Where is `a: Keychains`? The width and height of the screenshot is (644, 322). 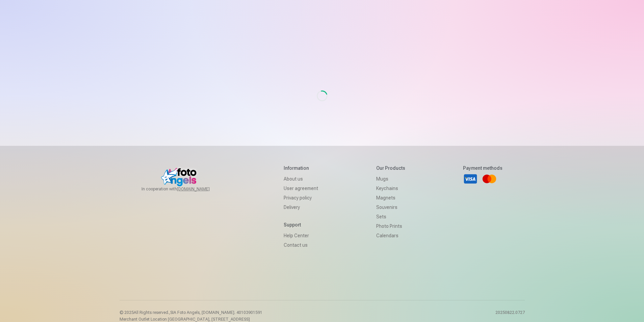
a: Keychains is located at coordinates (390, 188).